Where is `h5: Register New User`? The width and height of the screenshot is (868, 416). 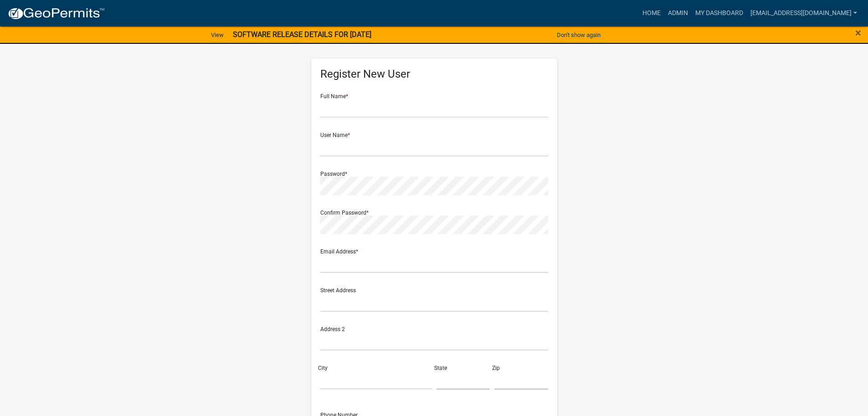 h5: Register New User is located at coordinates (435, 74).